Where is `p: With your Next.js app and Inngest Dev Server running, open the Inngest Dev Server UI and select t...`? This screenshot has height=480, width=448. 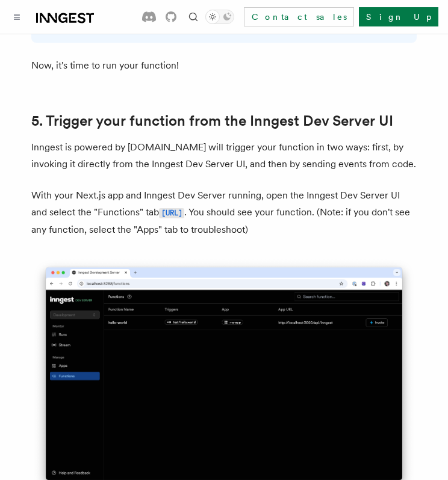
p: With your Next.js app and Inngest Dev Server running, open the Inngest Dev Server UI and select t... is located at coordinates (224, 213).